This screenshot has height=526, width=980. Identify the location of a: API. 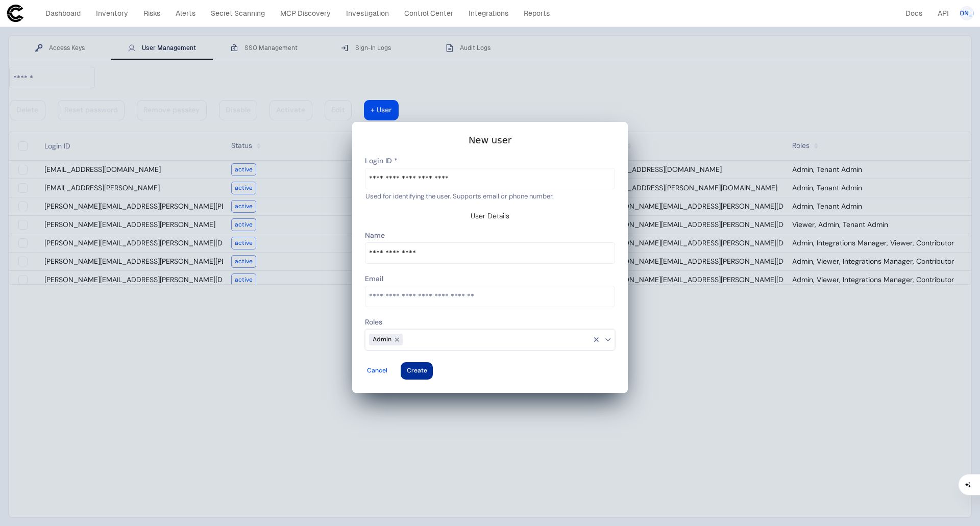
(943, 13).